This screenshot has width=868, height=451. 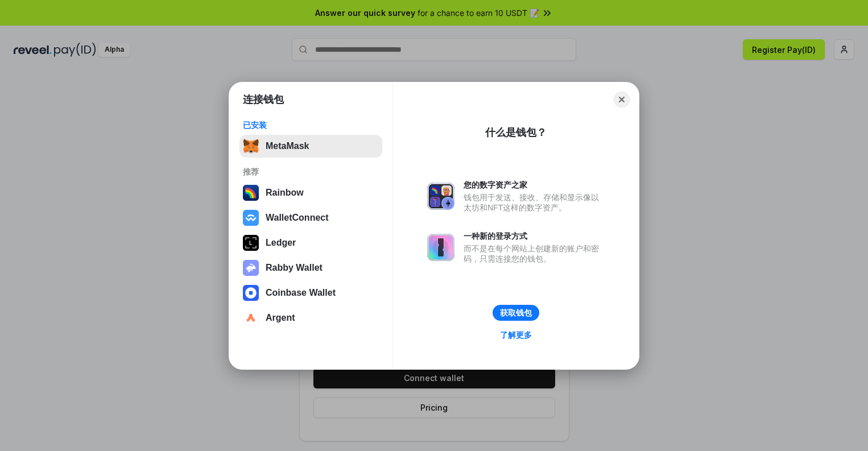 What do you see at coordinates (311, 267) in the screenshot?
I see `button: Rabby Wallet` at bounding box center [311, 267].